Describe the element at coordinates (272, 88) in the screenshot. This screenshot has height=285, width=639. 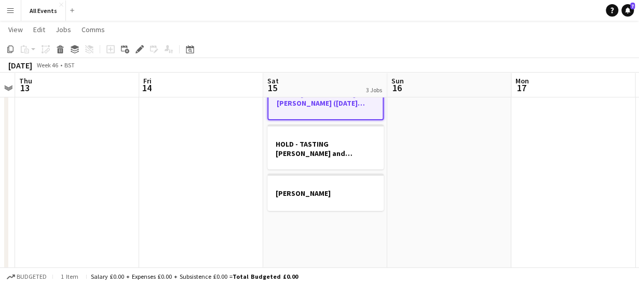
I see `span: 15` at that location.